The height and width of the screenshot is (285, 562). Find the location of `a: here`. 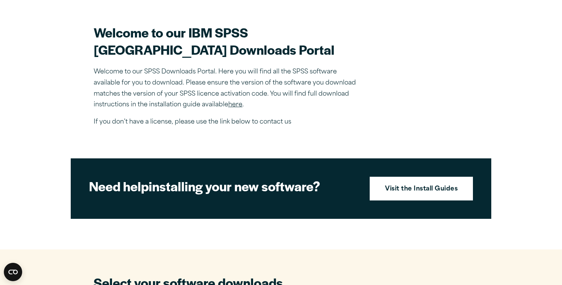

a: here is located at coordinates (235, 105).